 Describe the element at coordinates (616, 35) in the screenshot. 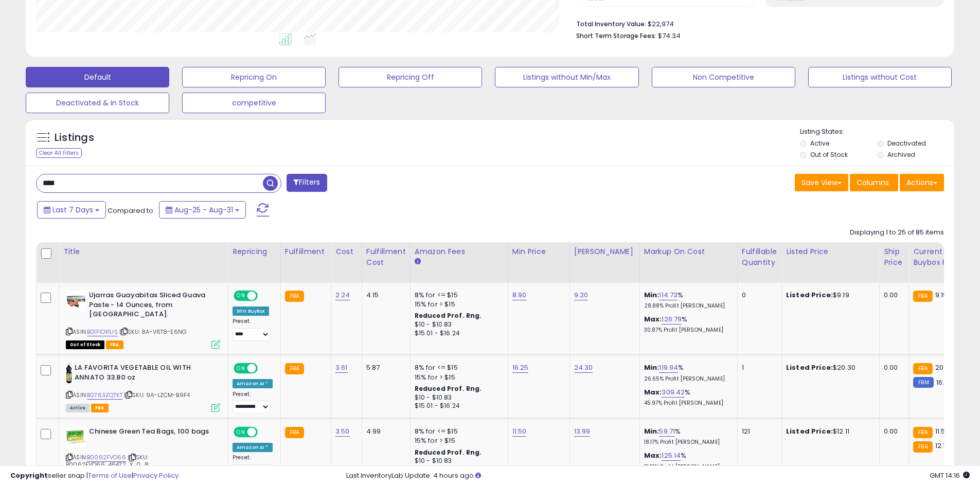

I see `b: Short Term Storage Fees:` at that location.